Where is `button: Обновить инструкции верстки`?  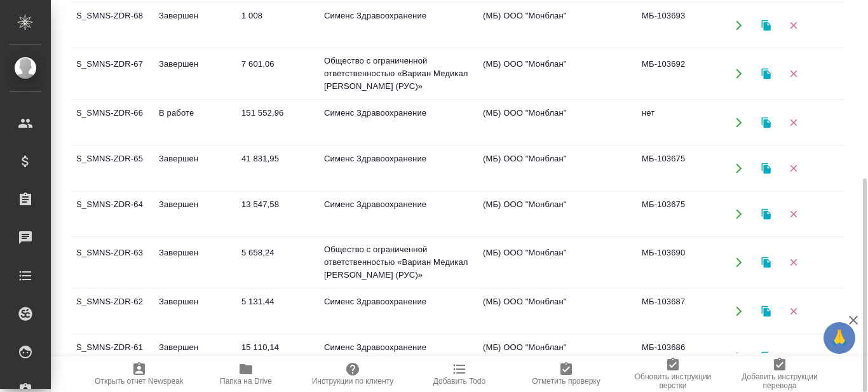
button: Обновить инструкции верстки is located at coordinates (672, 374).